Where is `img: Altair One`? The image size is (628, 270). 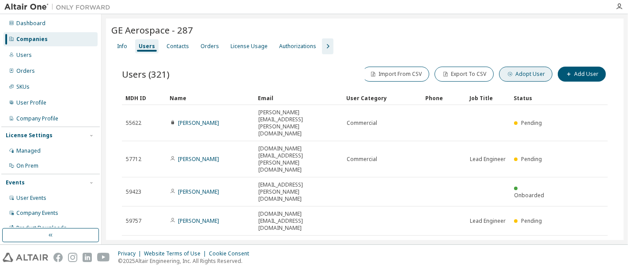 img: Altair One is located at coordinates (60, 7).